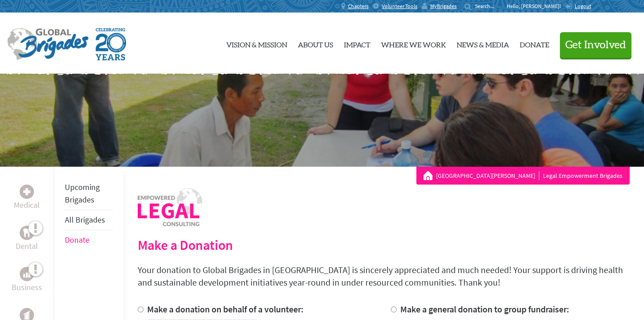  I want to click on a: Upcoming Brigades, so click(82, 193).